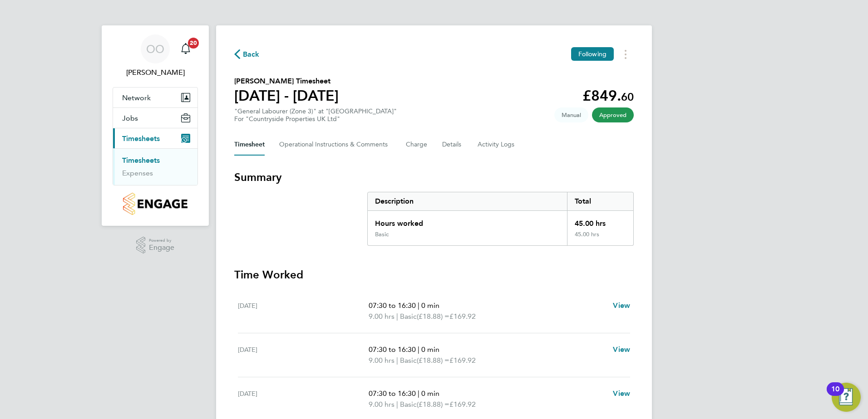 The width and height of the screenshot is (868, 419). Describe the element at coordinates (627, 96) in the screenshot. I see `span: 60` at that location.